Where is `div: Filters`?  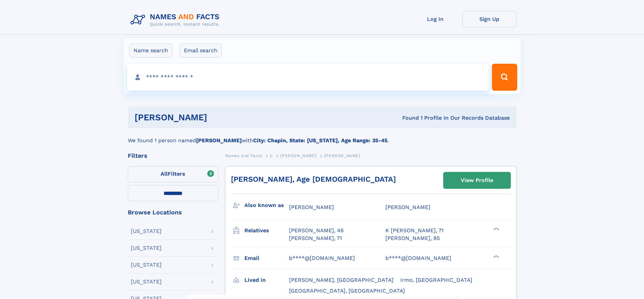
div: Filters is located at coordinates (173, 156).